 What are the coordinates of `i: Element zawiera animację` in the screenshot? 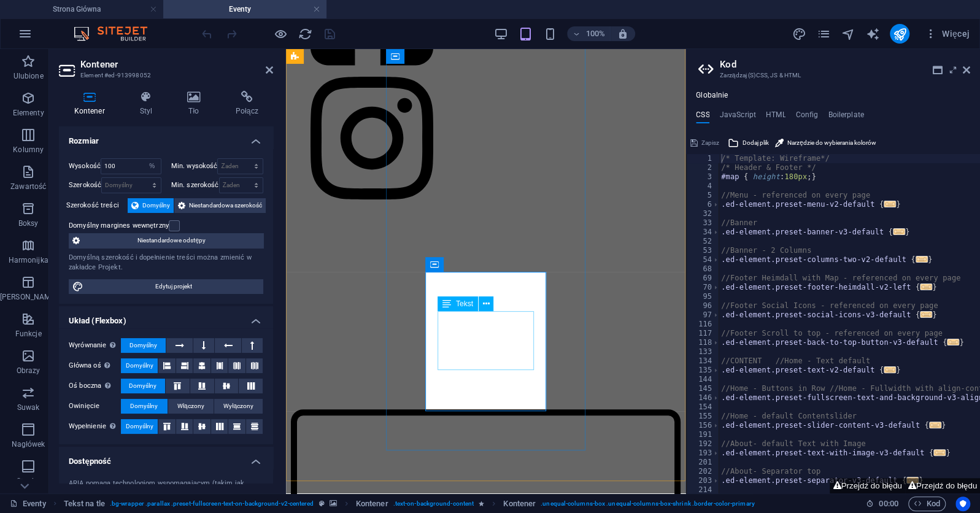 It's located at (480, 503).